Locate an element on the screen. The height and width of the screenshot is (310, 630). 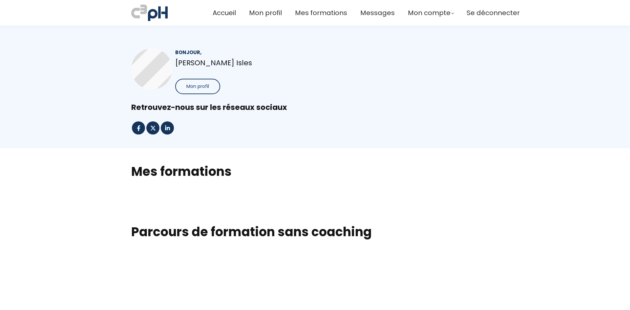
span: Se déconnecter is located at coordinates (493, 13).